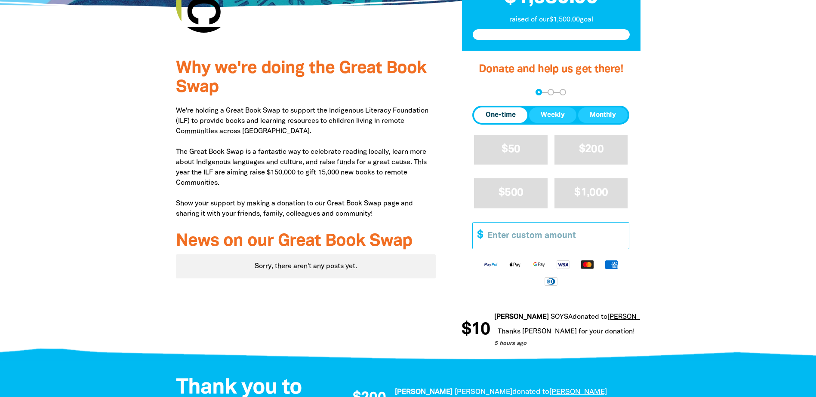 This screenshot has height=397, width=816. Describe the element at coordinates (511, 149) in the screenshot. I see `span: $50` at that location.